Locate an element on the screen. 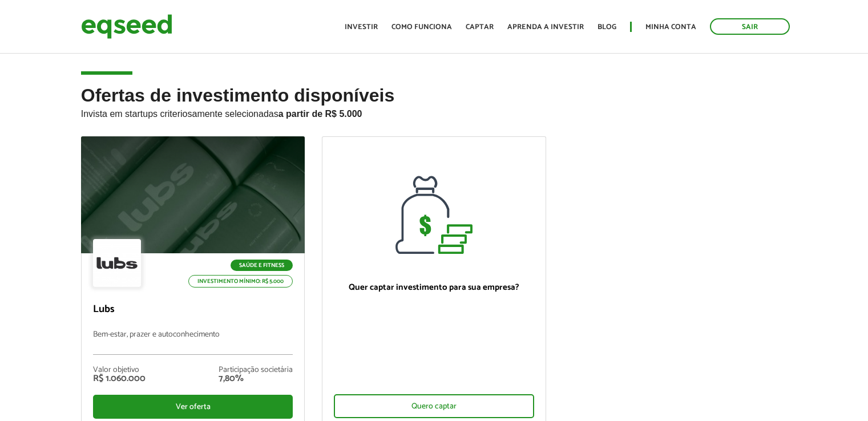  p: Investimento mínimo: R$ 5.000 is located at coordinates (241, 281).